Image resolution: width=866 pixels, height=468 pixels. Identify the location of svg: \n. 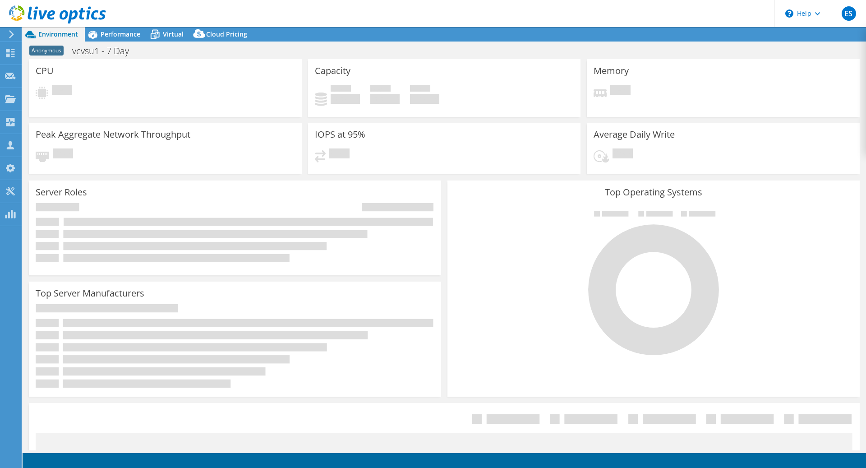
(790, 14).